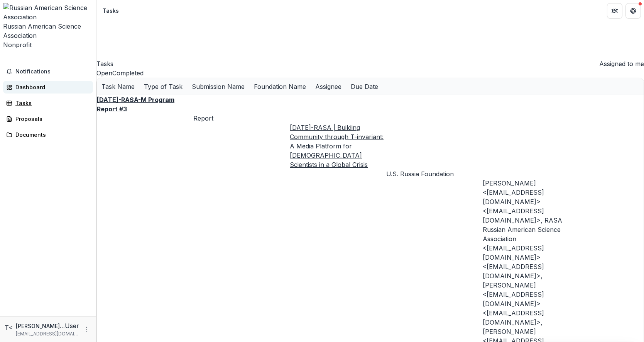 This screenshot has width=644, height=342. What do you see at coordinates (51, 134) in the screenshot?
I see `div: Documents` at bounding box center [51, 134].